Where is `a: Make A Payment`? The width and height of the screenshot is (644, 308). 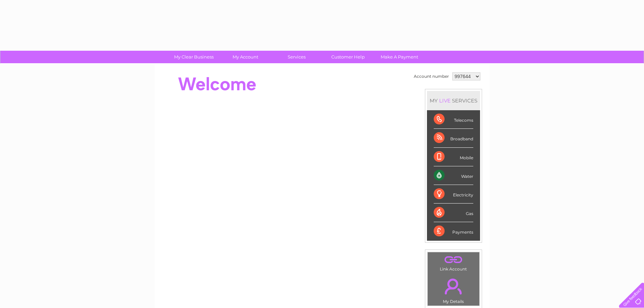
a: Make A Payment is located at coordinates (399, 57).